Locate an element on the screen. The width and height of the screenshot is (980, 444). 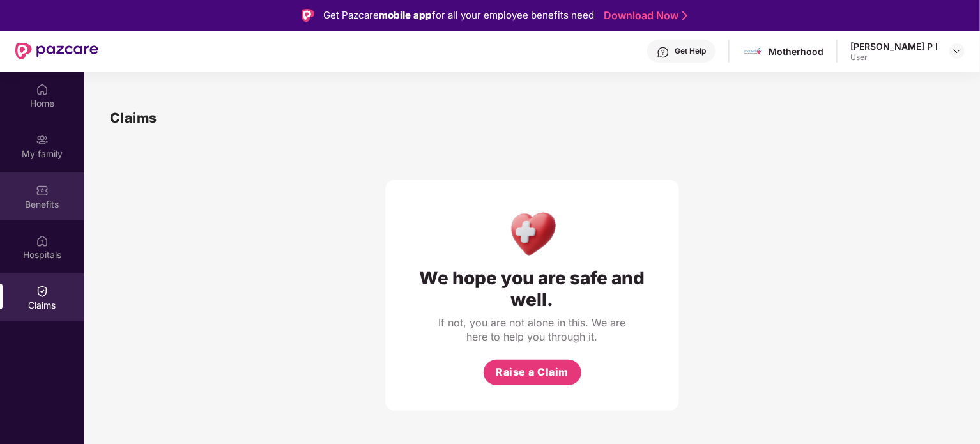
img: Health Care is located at coordinates (532, 232).